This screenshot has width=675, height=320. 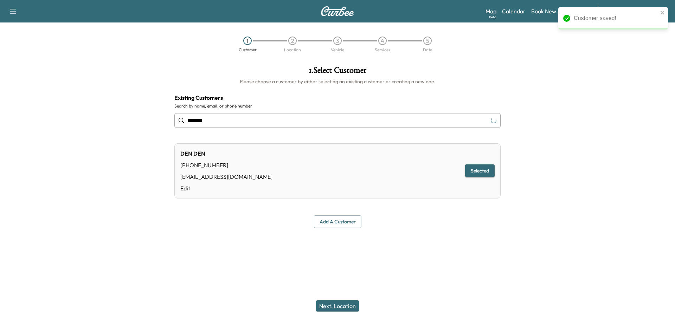 What do you see at coordinates (337, 306) in the screenshot?
I see `button: Next: Location` at bounding box center [337, 306].